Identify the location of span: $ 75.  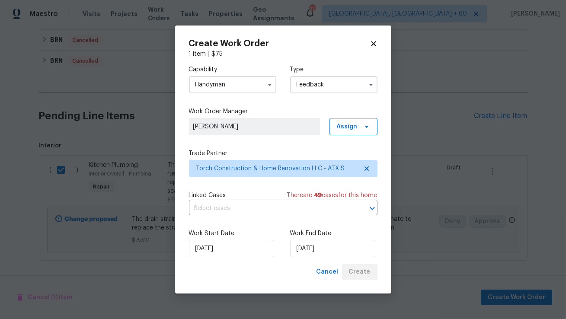
(217, 54).